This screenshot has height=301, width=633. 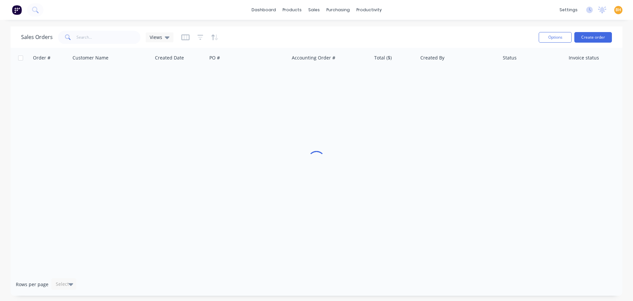 What do you see at coordinates (215, 58) in the screenshot?
I see `div: PO #` at bounding box center [215, 58].